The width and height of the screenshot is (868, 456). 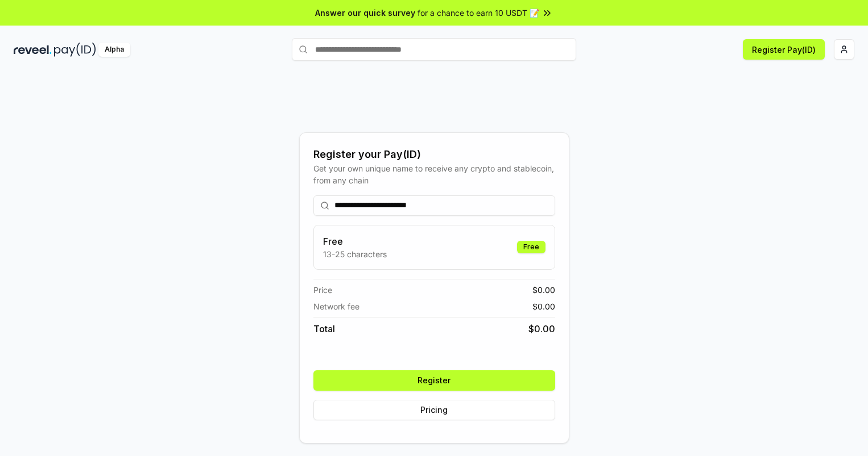 What do you see at coordinates (365, 12) in the screenshot?
I see `span: Answer our quick survey` at bounding box center [365, 12].